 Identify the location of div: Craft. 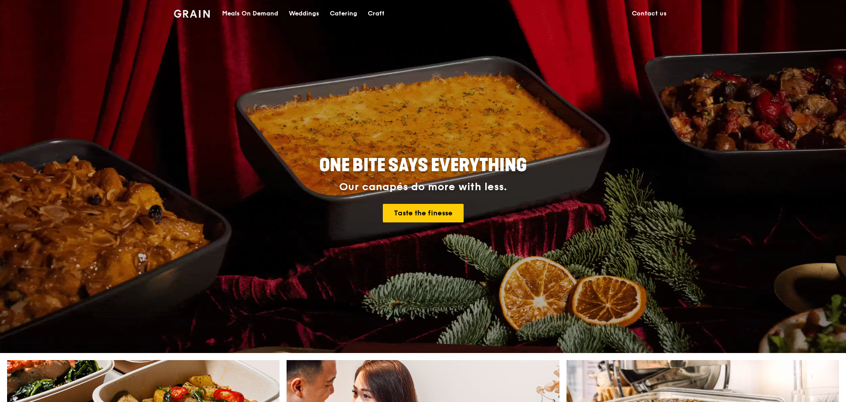
(376, 14).